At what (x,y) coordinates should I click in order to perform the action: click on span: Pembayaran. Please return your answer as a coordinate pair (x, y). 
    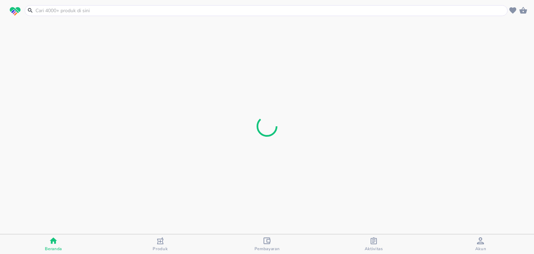
    Looking at the image, I should click on (267, 249).